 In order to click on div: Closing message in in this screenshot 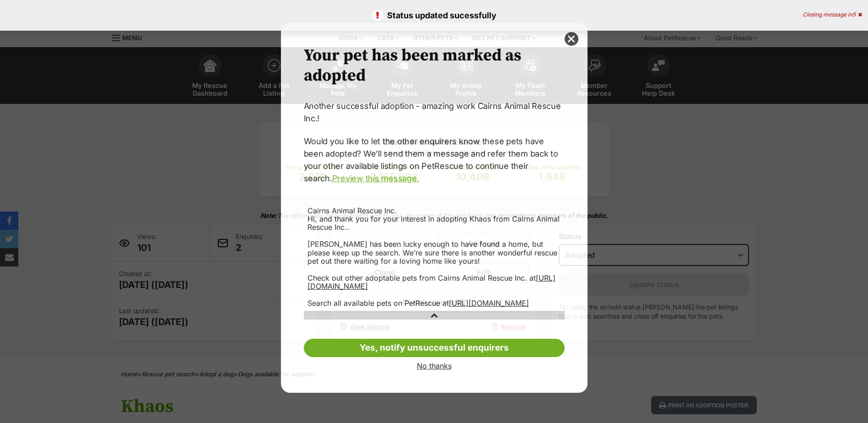, I will do `click(832, 15)`.